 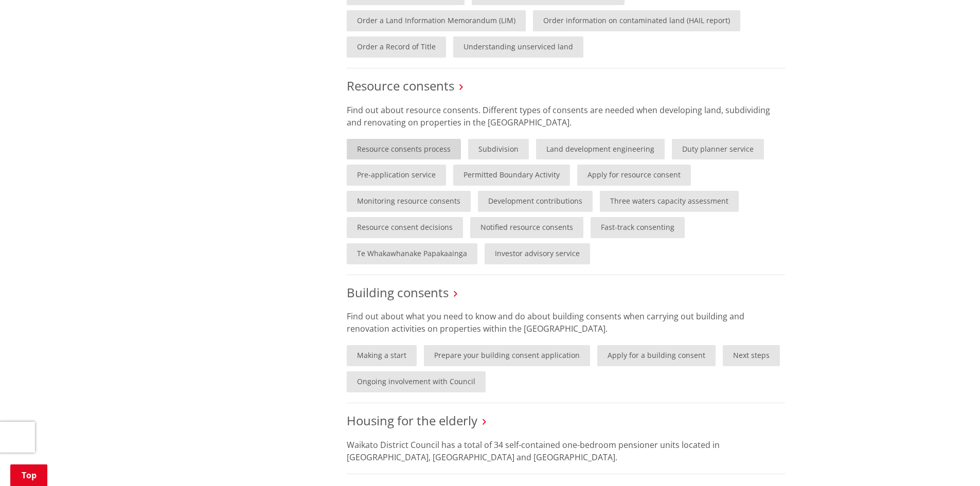 I want to click on a: Ongoing involvement with Council, so click(x=416, y=382).